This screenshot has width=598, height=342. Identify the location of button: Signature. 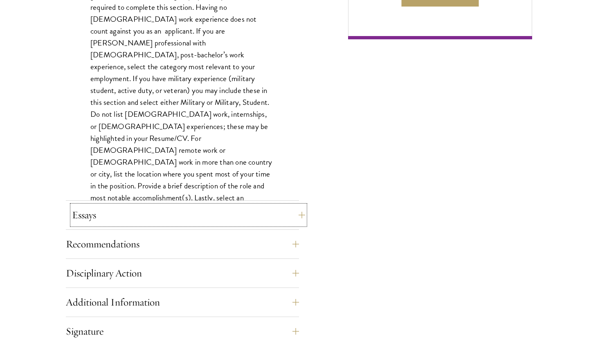
(183, 331).